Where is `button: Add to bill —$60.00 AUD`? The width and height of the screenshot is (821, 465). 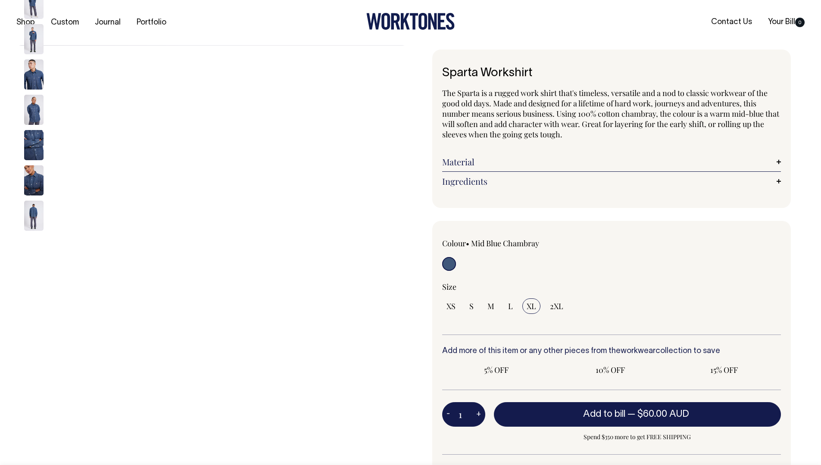 button: Add to bill —$60.00 AUD is located at coordinates (637, 414).